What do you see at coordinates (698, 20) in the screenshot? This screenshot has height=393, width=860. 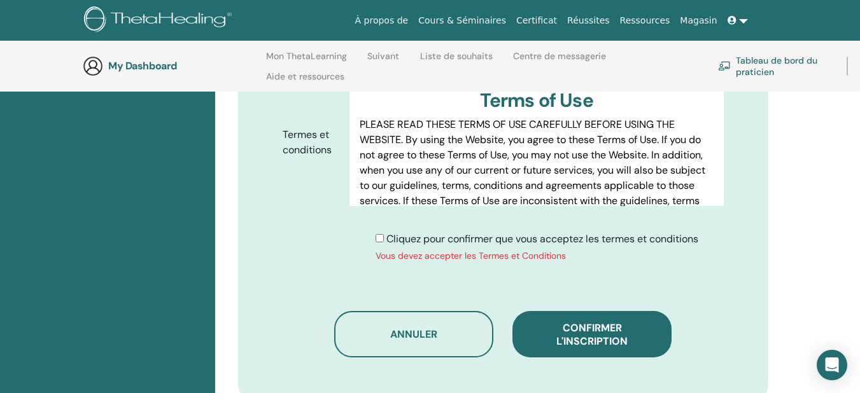 I see `a: Magasin` at bounding box center [698, 20].